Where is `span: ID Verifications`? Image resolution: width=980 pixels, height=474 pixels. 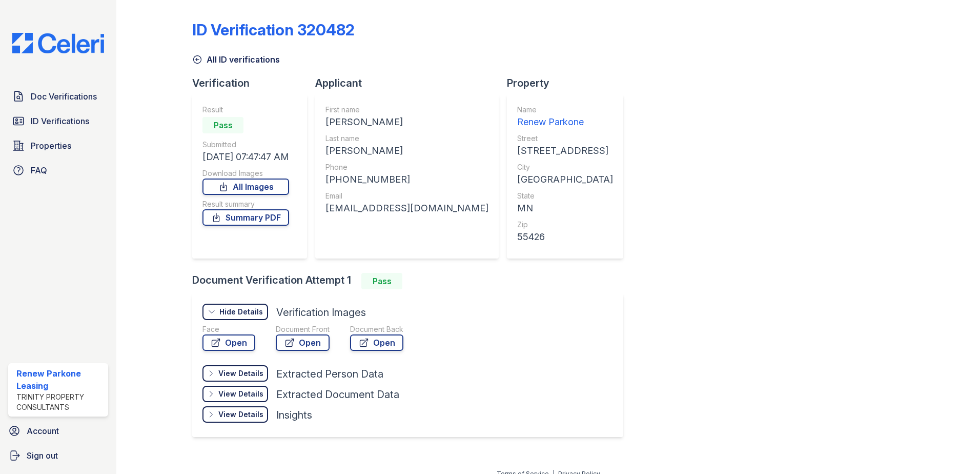
span: ID Verifications is located at coordinates (60, 121).